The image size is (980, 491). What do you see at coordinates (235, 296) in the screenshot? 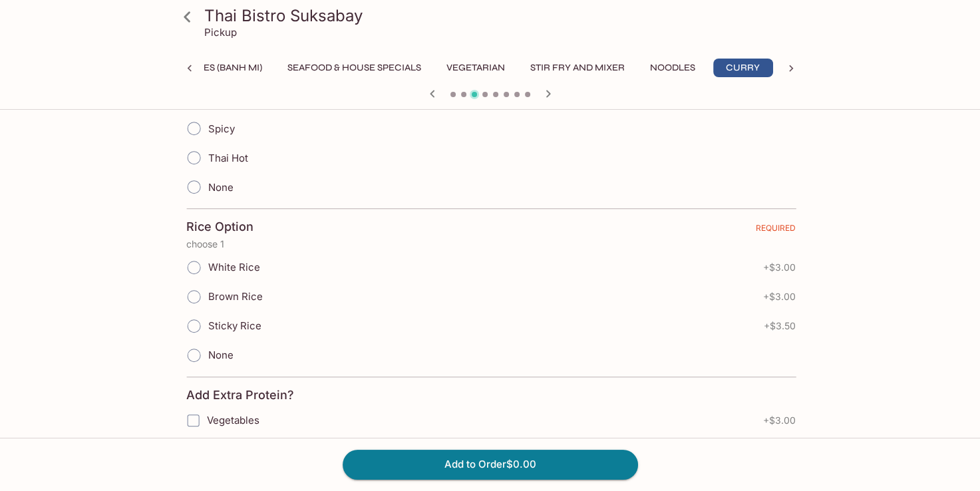
I see `span: Brown Rice` at bounding box center [235, 296].